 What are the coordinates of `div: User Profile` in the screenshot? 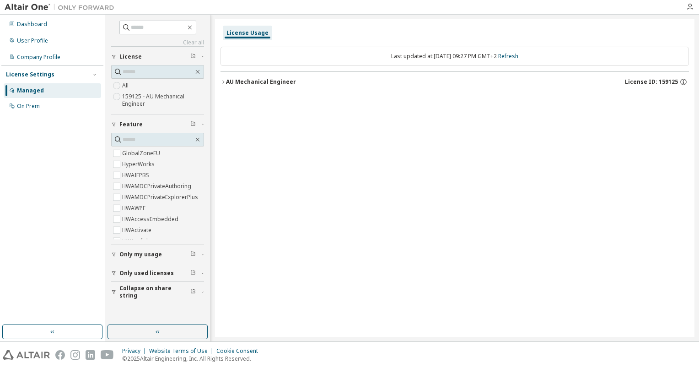 It's located at (32, 41).